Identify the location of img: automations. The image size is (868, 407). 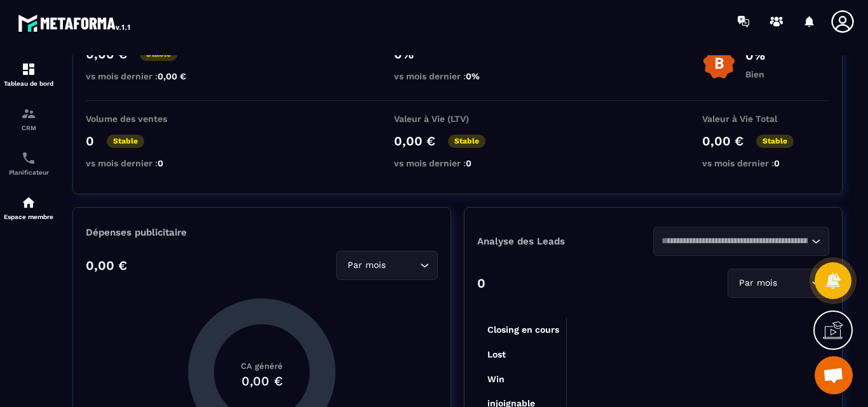
(28, 203).